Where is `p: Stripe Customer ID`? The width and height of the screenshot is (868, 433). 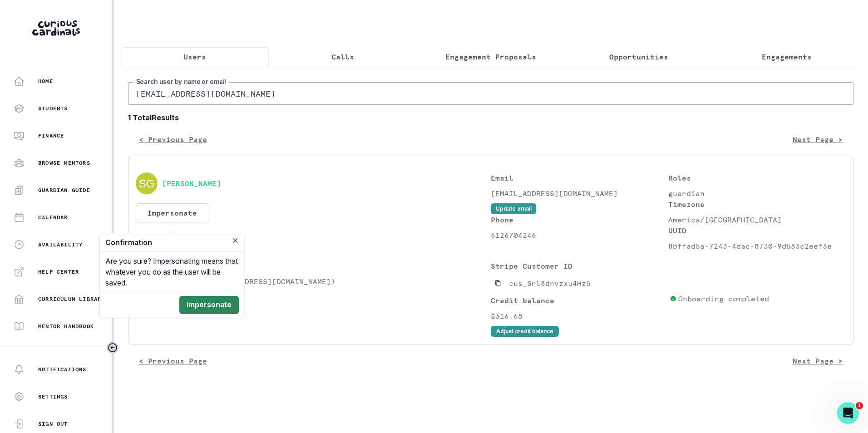
p: Stripe Customer ID is located at coordinates (578, 266).